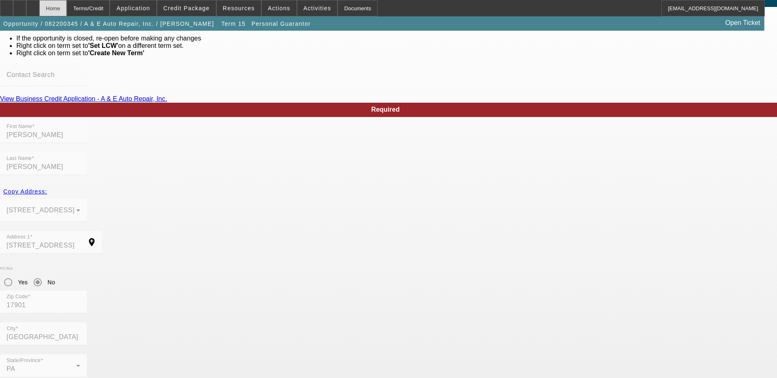  What do you see at coordinates (30, 75) in the screenshot?
I see `mat-label: Contact Search` at bounding box center [30, 75].